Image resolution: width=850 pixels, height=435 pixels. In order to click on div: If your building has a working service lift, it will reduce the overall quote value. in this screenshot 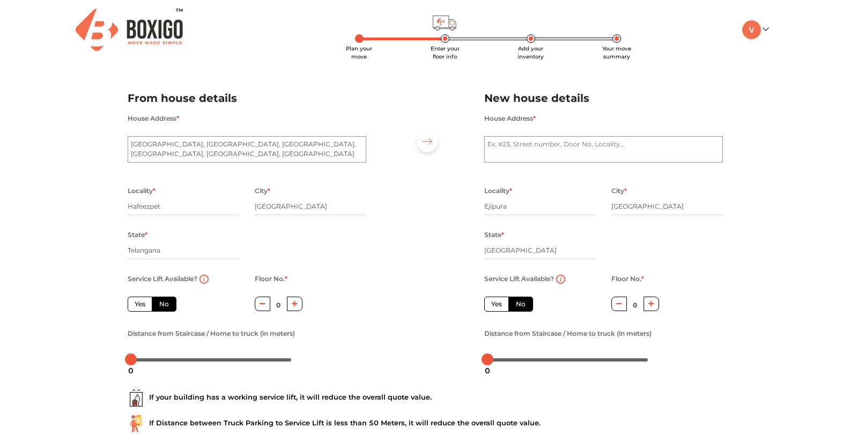, I will do `click(425, 398)`.